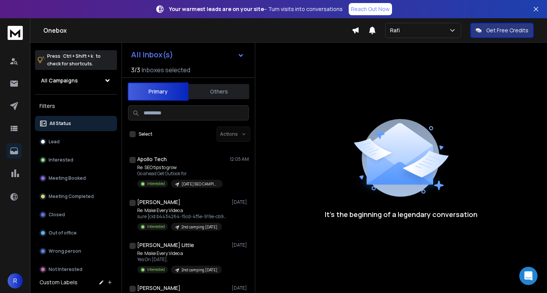  Describe the element at coordinates (60, 124) in the screenshot. I see `p: All Status` at that location.